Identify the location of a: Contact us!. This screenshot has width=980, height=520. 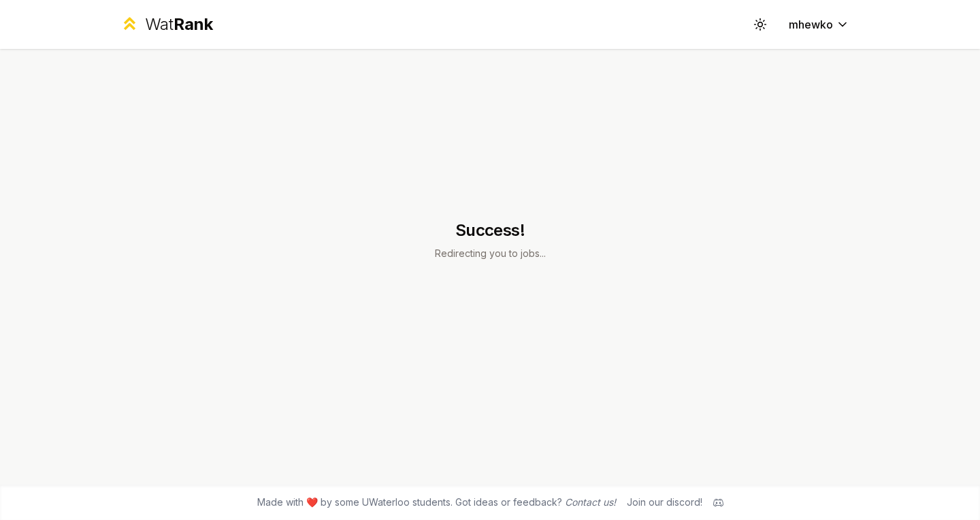
(590, 502).